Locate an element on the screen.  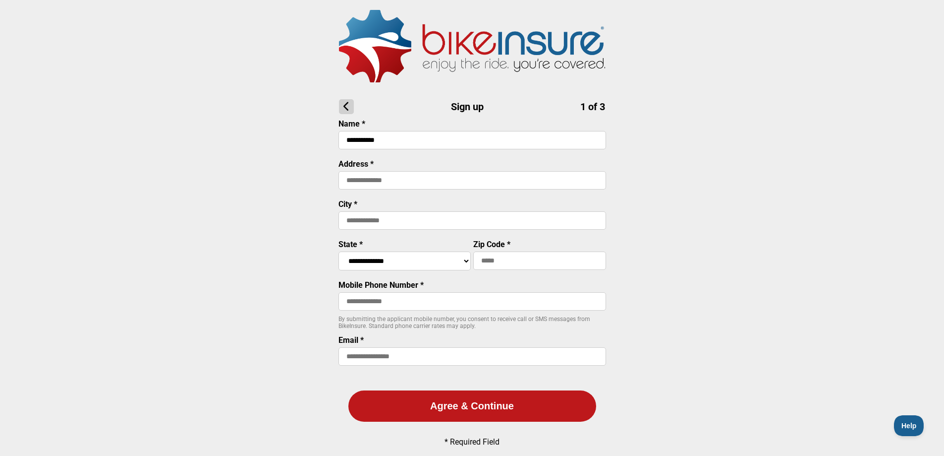
label: City * is located at coordinates (348, 204).